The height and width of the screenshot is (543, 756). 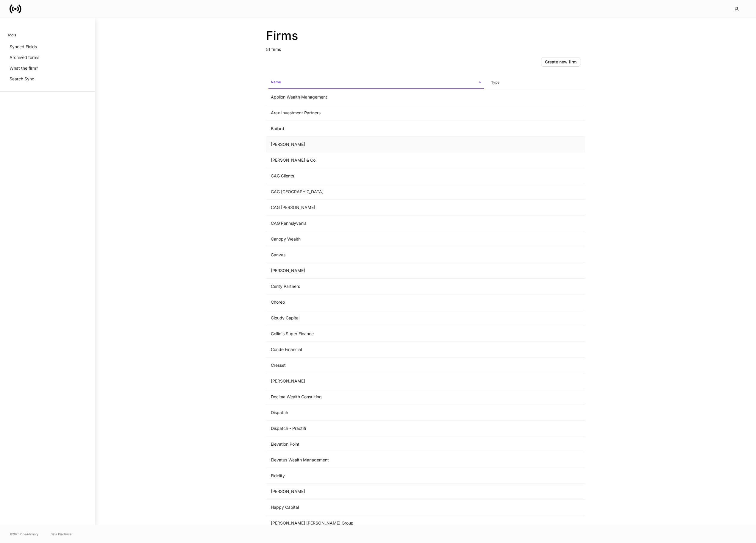 I want to click on td: Happy Capital, so click(x=376, y=507).